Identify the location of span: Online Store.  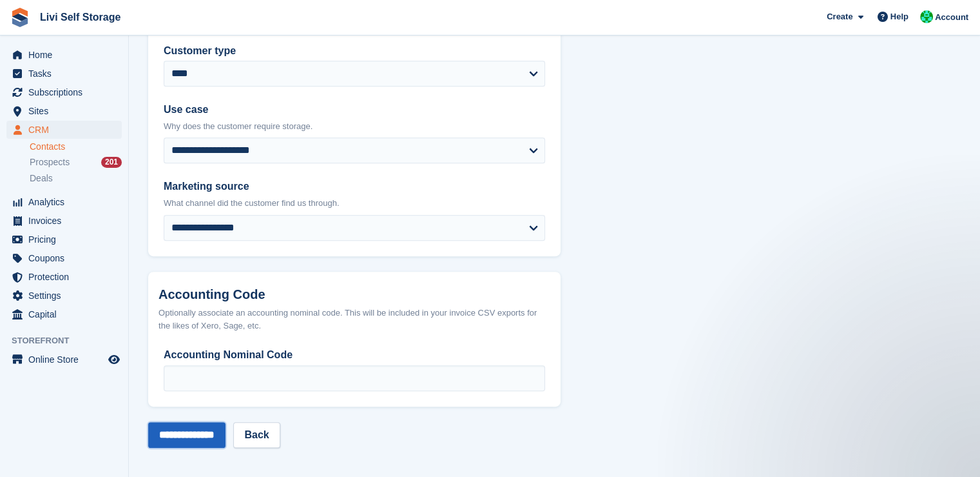
(67, 360).